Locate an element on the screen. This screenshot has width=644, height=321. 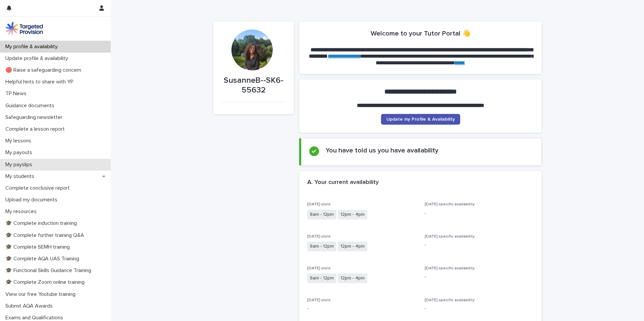
h2: You have told us you have availability is located at coordinates (382, 150).